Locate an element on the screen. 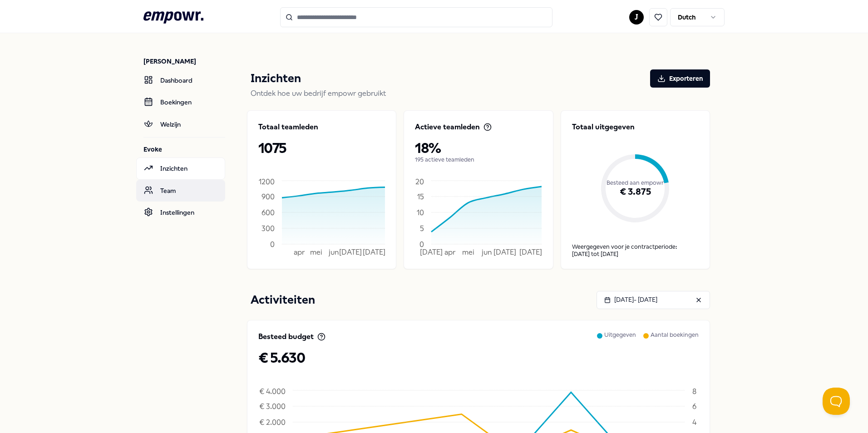 Image resolution: width=868 pixels, height=433 pixels. a: Dashboard is located at coordinates (181, 80).